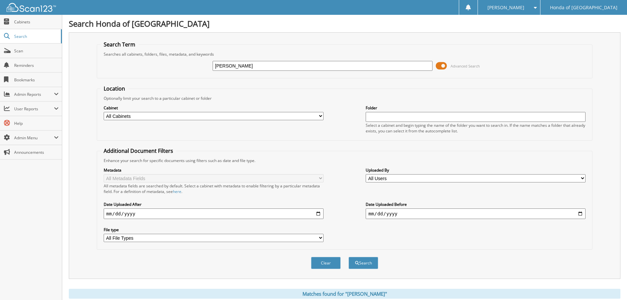 Image resolution: width=627 pixels, height=300 pixels. What do you see at coordinates (120, 44) in the screenshot?
I see `legend: Search Term` at bounding box center [120, 44].